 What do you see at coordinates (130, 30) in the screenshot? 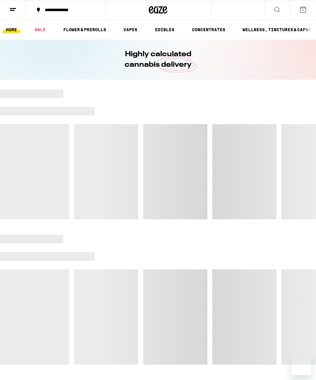
I see `a: VAPES` at bounding box center [130, 30].